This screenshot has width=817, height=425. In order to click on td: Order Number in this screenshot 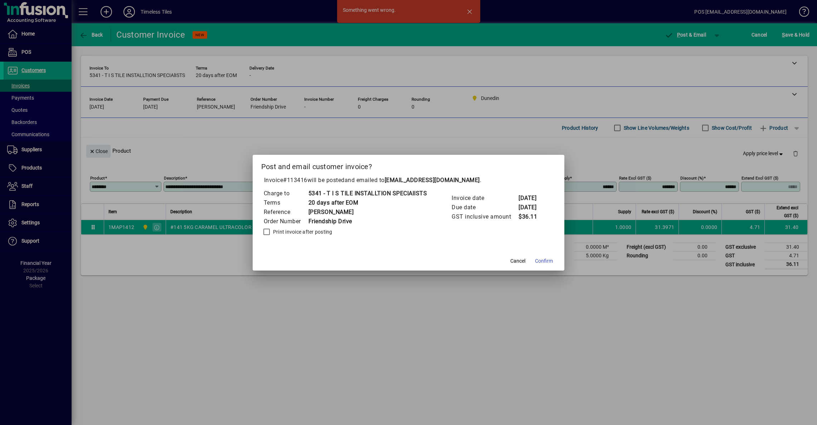, I will do `click(286, 221)`.